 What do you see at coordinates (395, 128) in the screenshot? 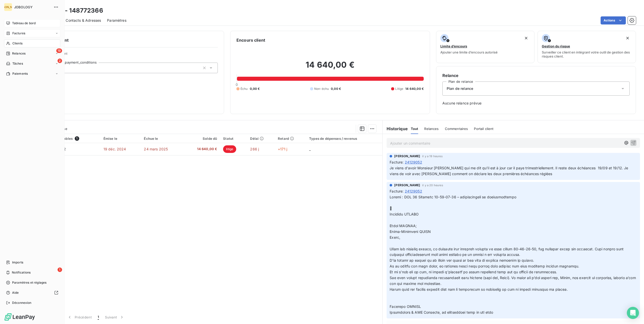
I see `h6: Historique` at bounding box center [395, 128].